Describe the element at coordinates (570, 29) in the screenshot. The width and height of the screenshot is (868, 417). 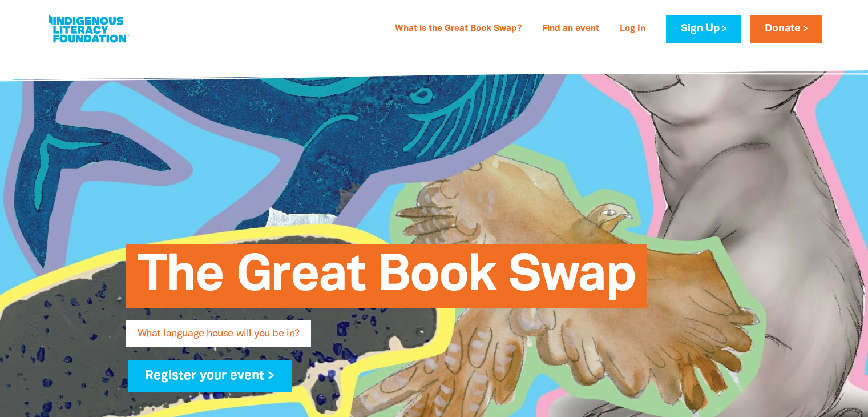
I see `a: Find an event` at that location.